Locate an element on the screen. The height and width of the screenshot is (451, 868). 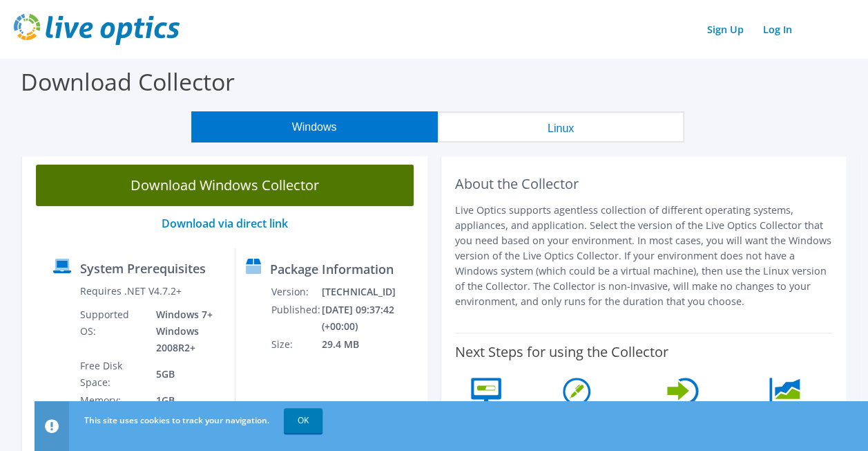
button: Linux is located at coordinates (561, 126).